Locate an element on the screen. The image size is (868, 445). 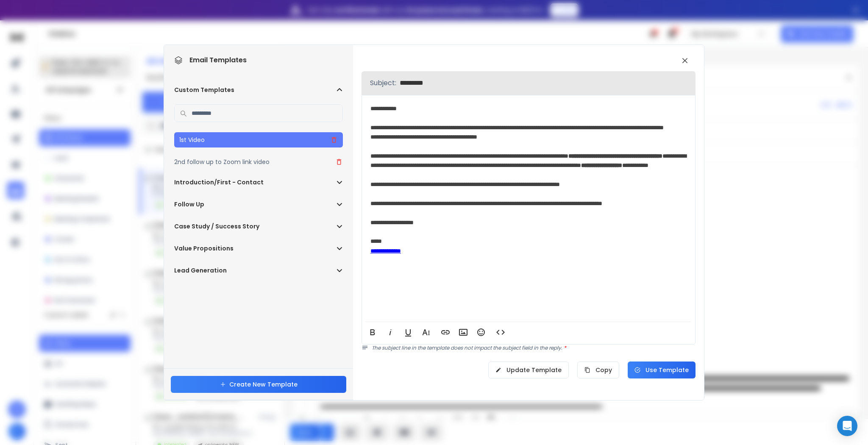
button: Bold (Ctrl+B) is located at coordinates (373, 332).